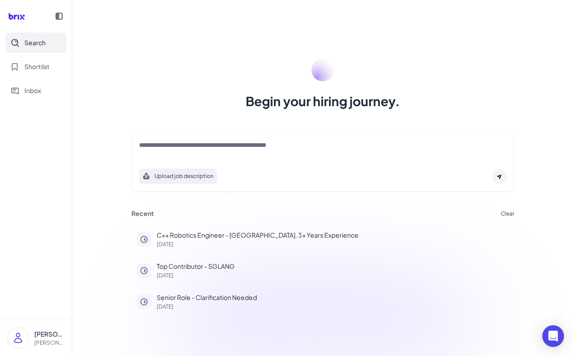  What do you see at coordinates (36, 66) in the screenshot?
I see `button: Shortlist` at bounding box center [36, 66].